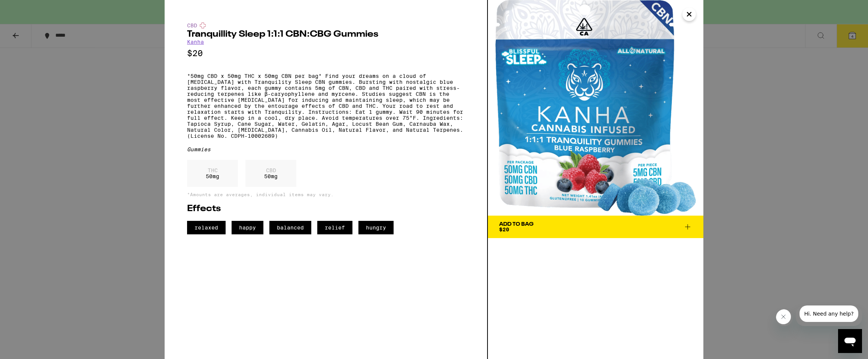 This screenshot has height=359, width=868. What do you see at coordinates (290, 228) in the screenshot?
I see `span: balanced` at bounding box center [290, 228].